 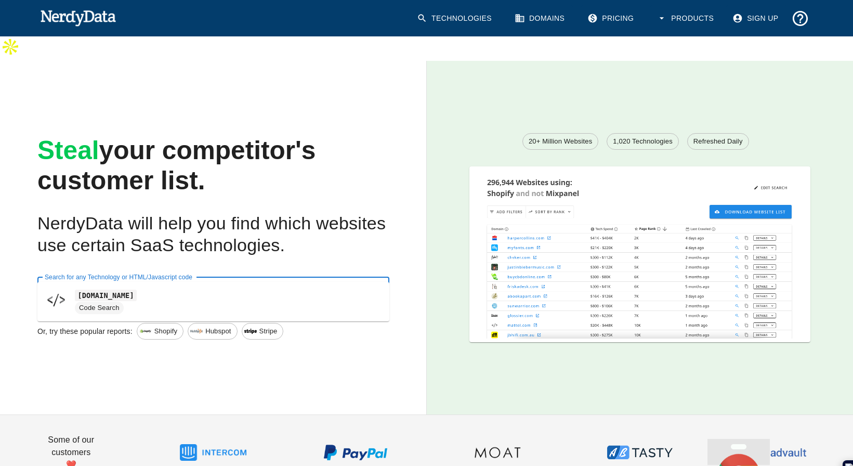 I want to click on label: Search for any Technology or HTML/Javascript code, so click(x=118, y=276).